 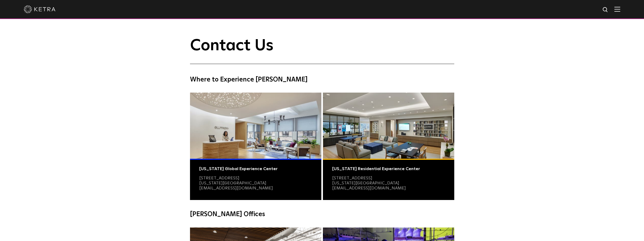 I want to click on img: ketra-logo-2019-white, so click(x=40, y=10).